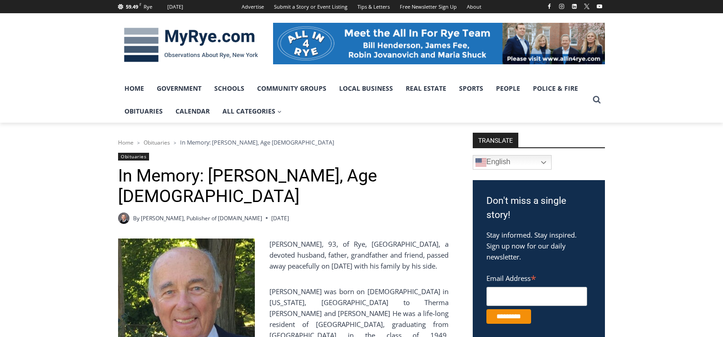 The image size is (723, 337). What do you see at coordinates (481, 162) in the screenshot?
I see `img: en` at bounding box center [481, 162].